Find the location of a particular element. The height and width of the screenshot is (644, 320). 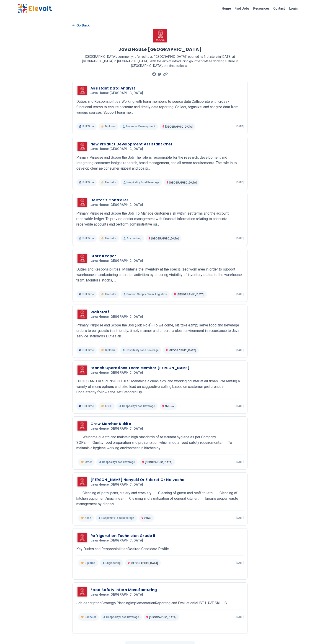

p: Engineering is located at coordinates (112, 563).